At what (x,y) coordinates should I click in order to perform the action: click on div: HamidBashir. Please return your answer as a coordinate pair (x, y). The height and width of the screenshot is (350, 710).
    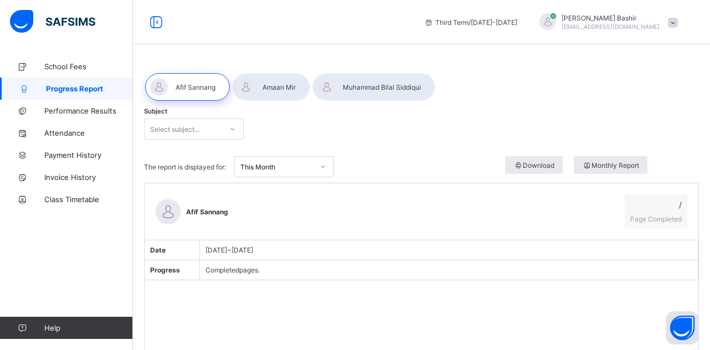
    Looking at the image, I should click on (606, 22).